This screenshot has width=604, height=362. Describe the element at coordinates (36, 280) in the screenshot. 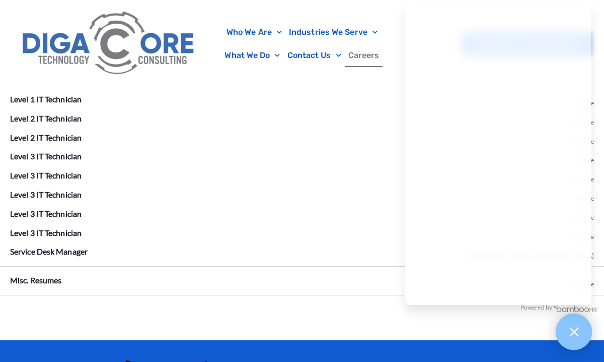

I see `a: Misc. Resumes` at that location.